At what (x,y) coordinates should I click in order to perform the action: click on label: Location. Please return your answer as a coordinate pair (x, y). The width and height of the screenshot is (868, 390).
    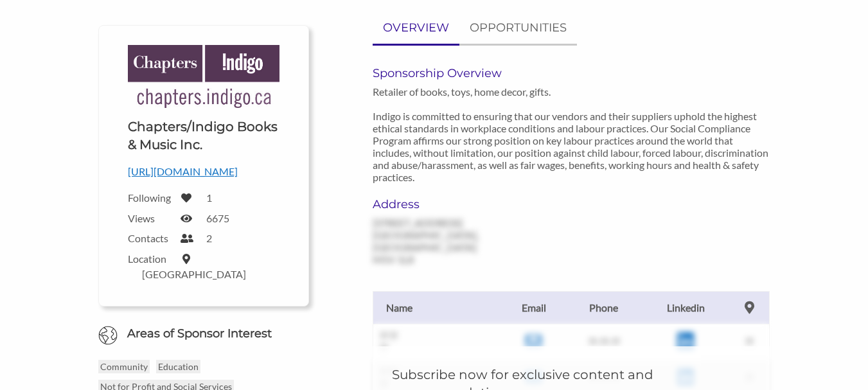
    Looking at the image, I should click on (151, 258).